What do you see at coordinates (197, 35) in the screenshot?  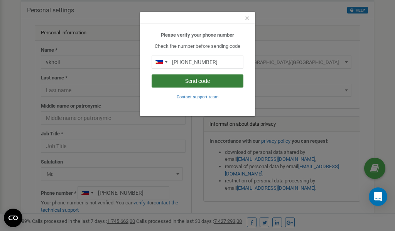 I see `b: Please verify your phone number` at bounding box center [197, 35].